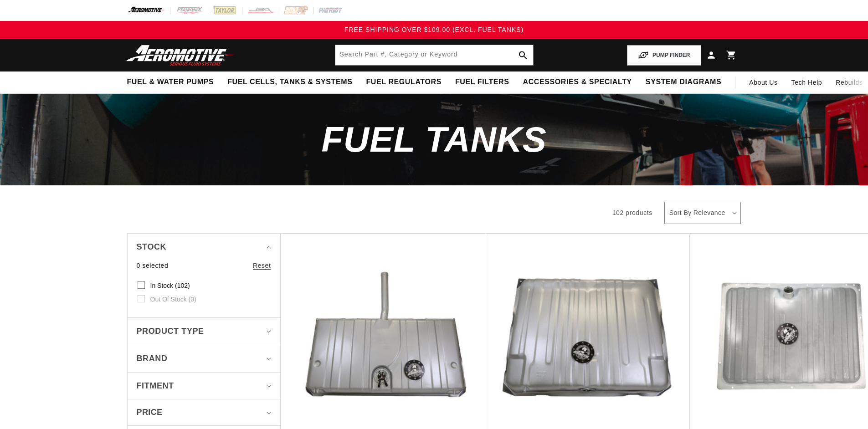 The width and height of the screenshot is (868, 429). I want to click on span: Fuel Filters, so click(482, 82).